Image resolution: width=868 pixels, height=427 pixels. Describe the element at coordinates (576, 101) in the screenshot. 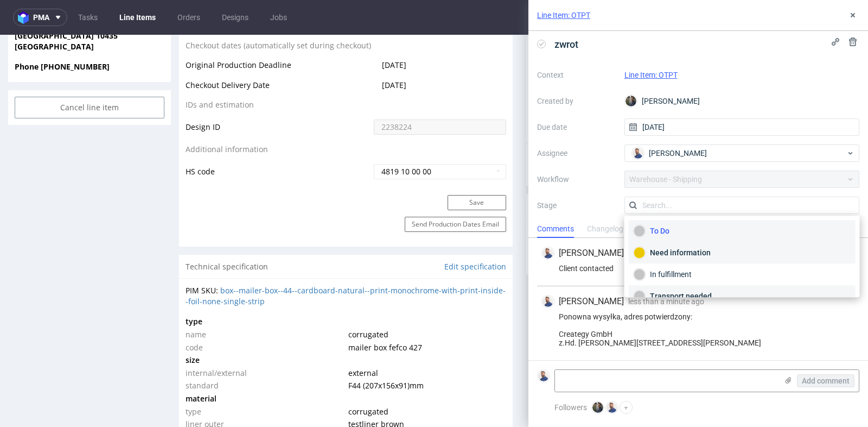

I see `label: Created by` at that location.